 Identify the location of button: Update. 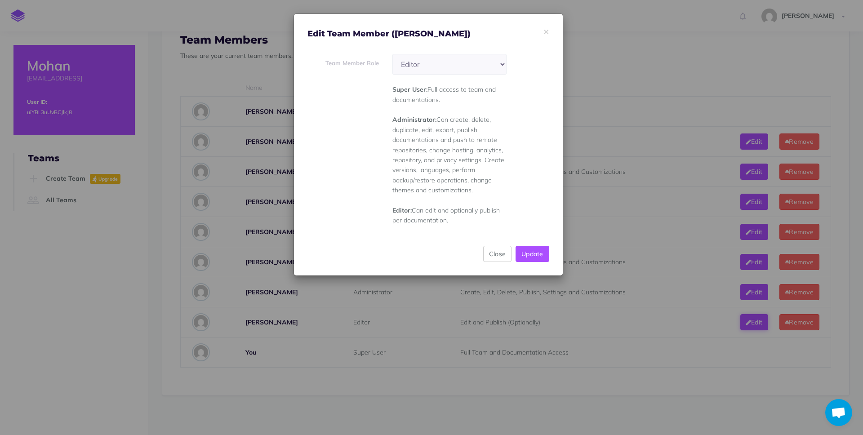
(532, 254).